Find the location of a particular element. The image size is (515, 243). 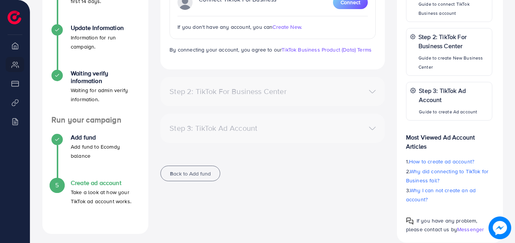

li: Update Information is located at coordinates (95, 47).